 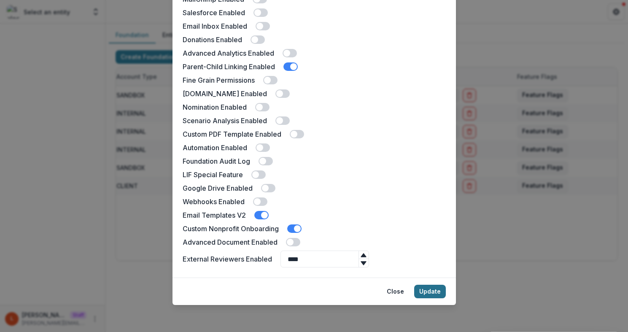 What do you see at coordinates (227, 259) in the screenshot?
I see `label: External Reviewers Enabled` at bounding box center [227, 259].